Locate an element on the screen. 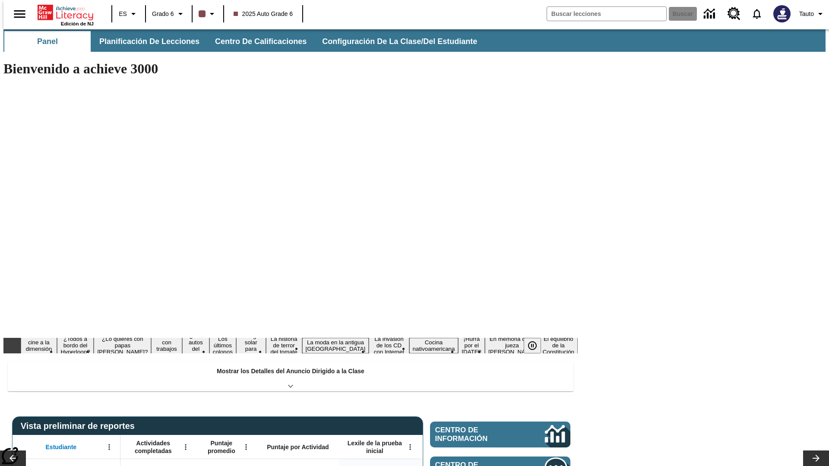 Image resolution: width=829 pixels, height=466 pixels. button: Diapositiva 5 ¿Los autos del futuro? is located at coordinates (196, 346).